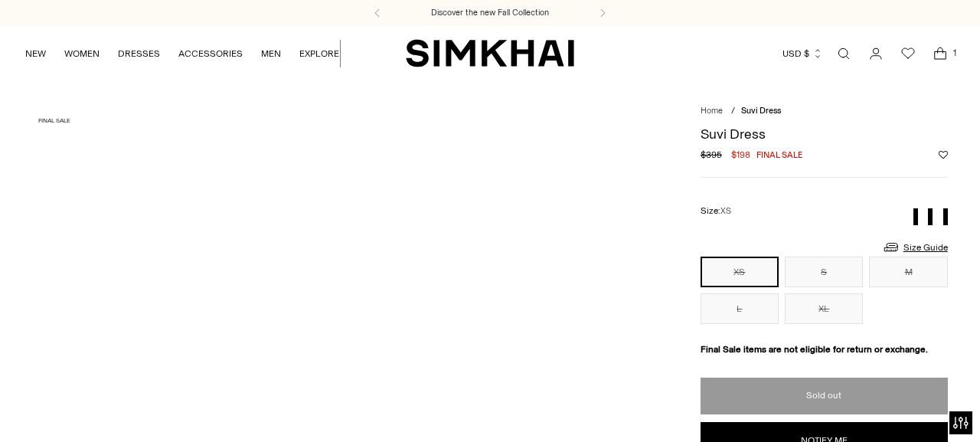 Image resolution: width=980 pixels, height=442 pixels. Describe the element at coordinates (35, 53) in the screenshot. I see `a: NEW` at that location.